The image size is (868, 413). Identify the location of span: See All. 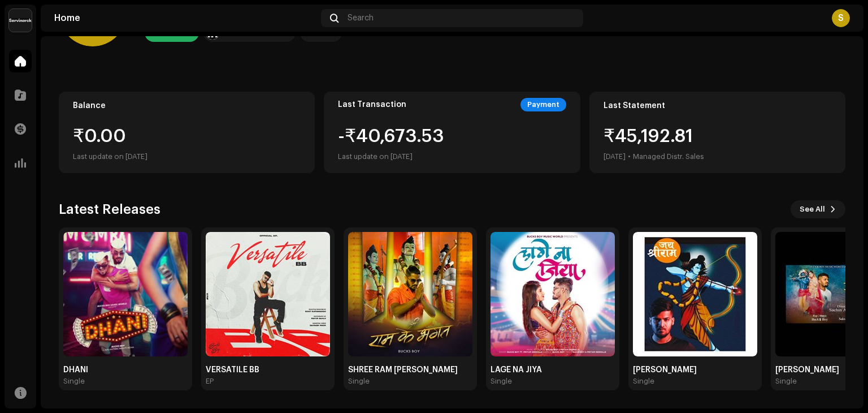
(812, 209).